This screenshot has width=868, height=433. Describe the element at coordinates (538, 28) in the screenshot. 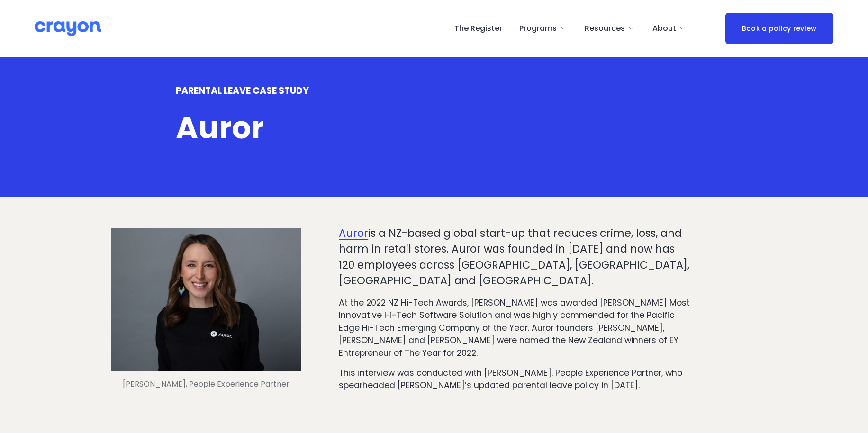

I see `span: Programs` at that location.